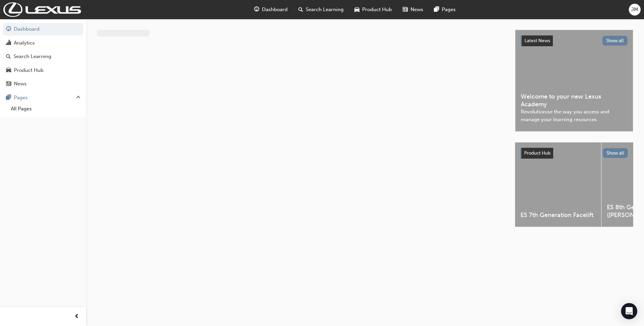 This screenshot has width=644, height=326. What do you see at coordinates (574, 115) in the screenshot?
I see `span: Revolutionise the way you access and manage your learning resources.` at bounding box center [574, 115].